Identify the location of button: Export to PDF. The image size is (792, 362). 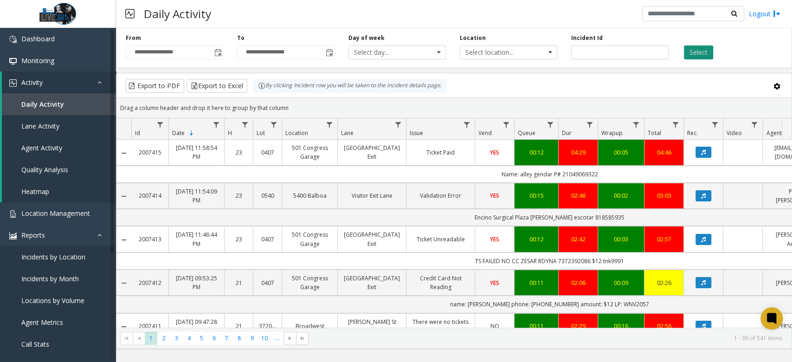
(155, 86).